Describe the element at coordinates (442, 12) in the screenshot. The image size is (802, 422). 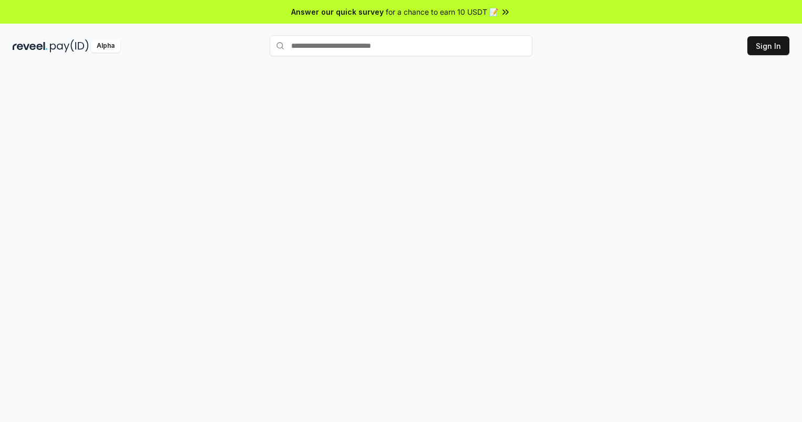
I see `span: for a chance to earn 10 USDT 📝` at that location.